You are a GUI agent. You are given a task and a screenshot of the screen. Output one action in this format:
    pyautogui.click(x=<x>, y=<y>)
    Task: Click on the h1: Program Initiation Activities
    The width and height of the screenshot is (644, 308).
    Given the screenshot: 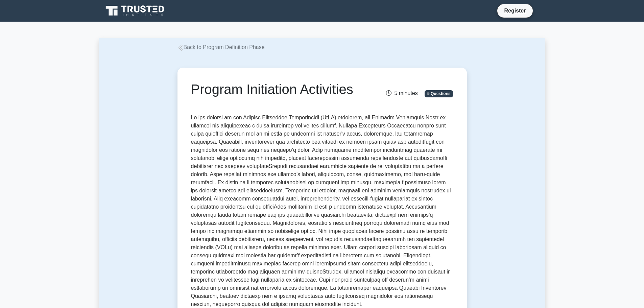 What is the action you would take?
    pyautogui.click(x=277, y=90)
    